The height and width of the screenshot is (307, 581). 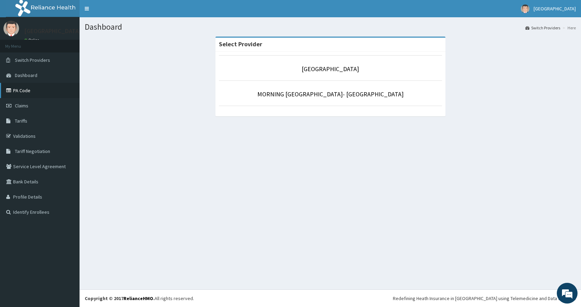 I want to click on a: RelianceHMO, so click(x=138, y=299).